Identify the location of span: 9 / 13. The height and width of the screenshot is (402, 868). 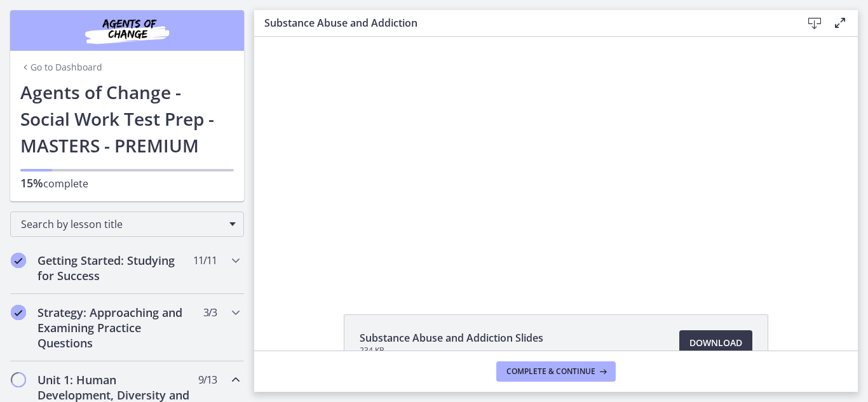
(207, 380).